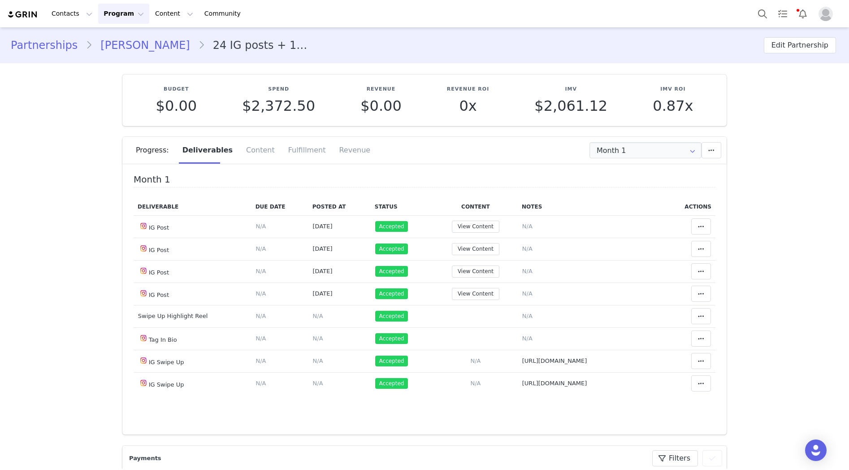 The height and width of the screenshot is (470, 849). What do you see at coordinates (307, 150) in the screenshot?
I see `div: Fulfillment` at bounding box center [307, 150].